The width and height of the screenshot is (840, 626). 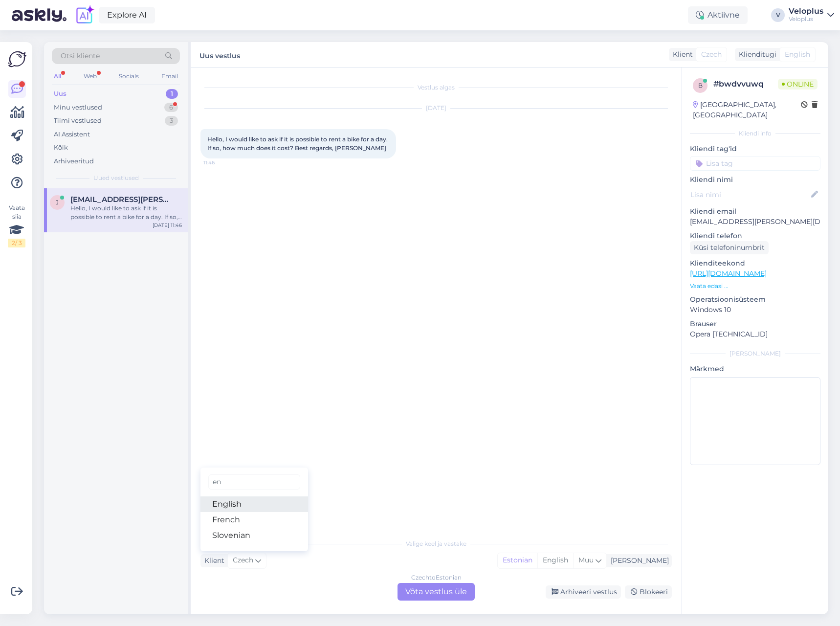 What do you see at coordinates (755, 149) in the screenshot?
I see `p: Kliendi tag'id` at bounding box center [755, 149].